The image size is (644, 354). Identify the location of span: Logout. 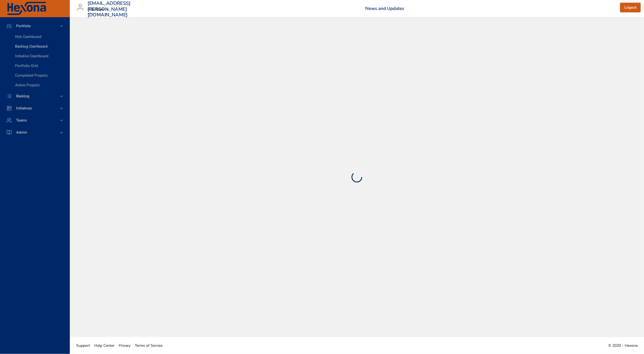
(631, 8).